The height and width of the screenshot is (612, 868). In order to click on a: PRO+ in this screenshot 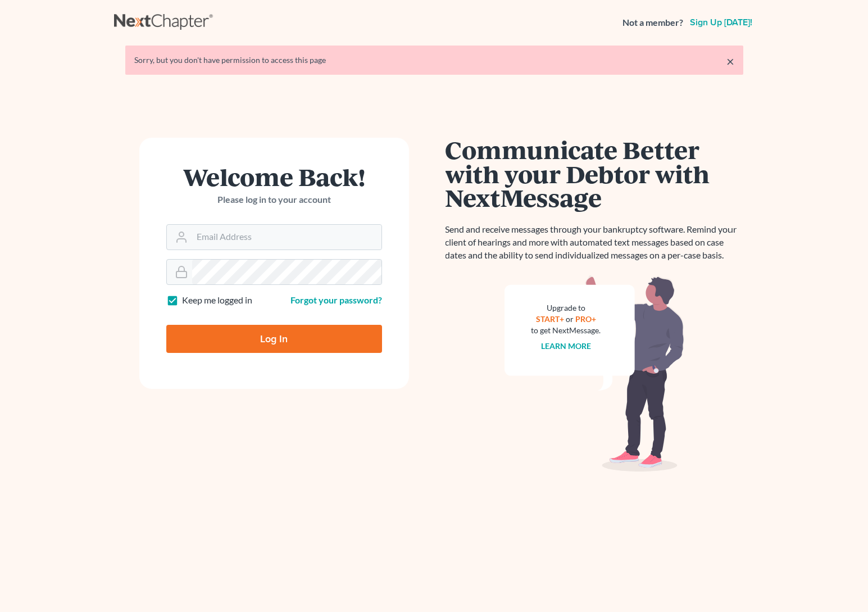, I will do `click(585, 319)`.